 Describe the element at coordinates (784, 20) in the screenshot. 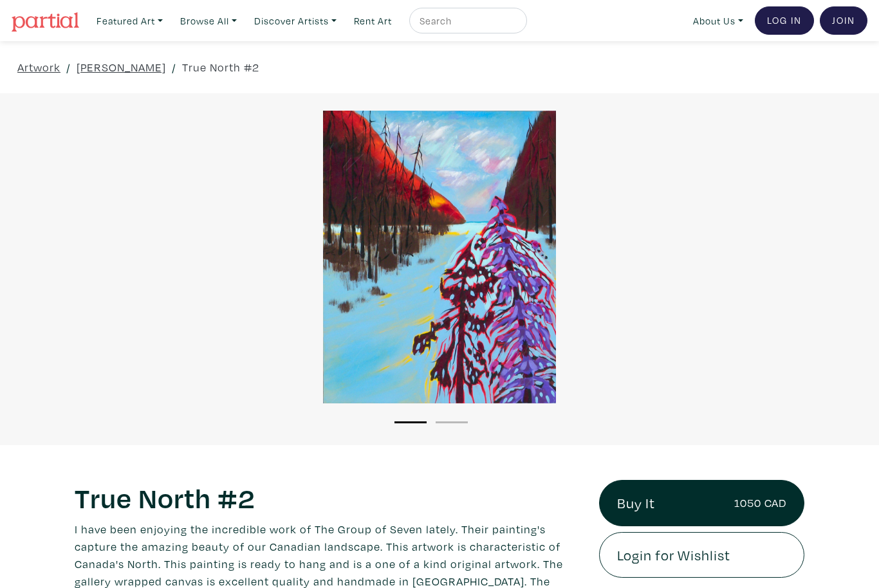

I see `a: Log In` at that location.